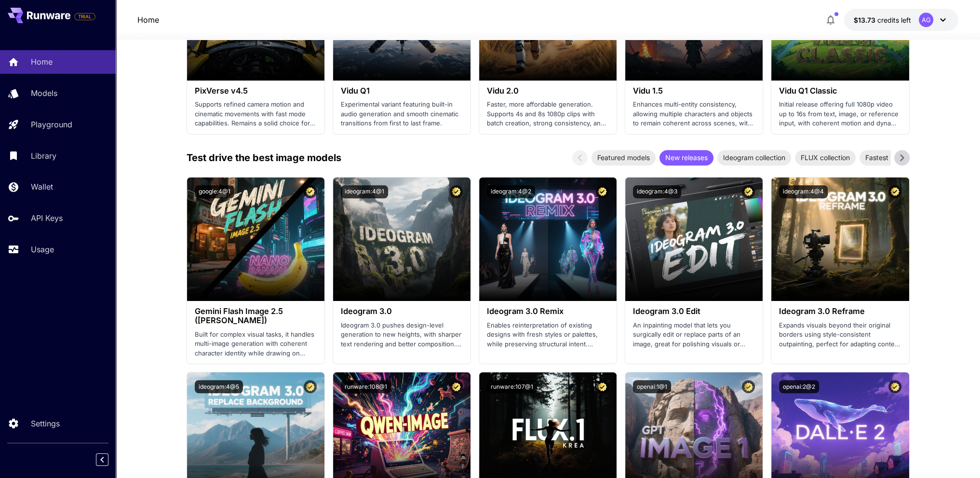 This screenshot has height=478, width=980. Describe the element at coordinates (215, 191) in the screenshot. I see `button: google:4@1` at that location.